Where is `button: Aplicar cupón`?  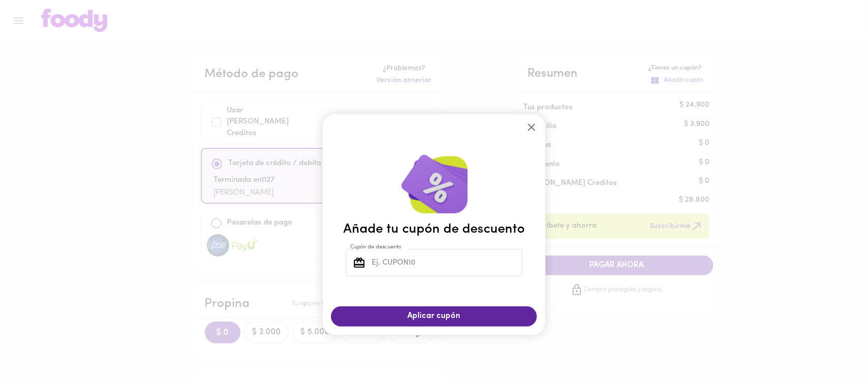 button: Aplicar cupón is located at coordinates (434, 316).